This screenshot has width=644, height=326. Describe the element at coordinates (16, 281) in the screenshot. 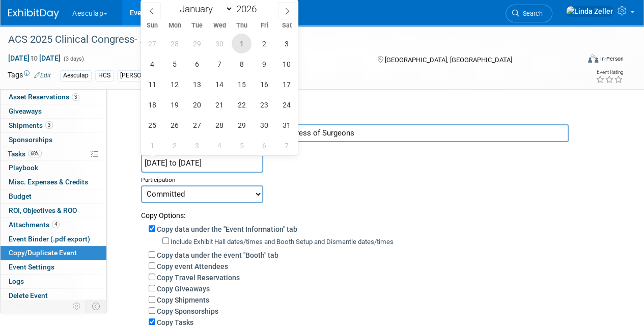

I see `span: Logs` at that location.